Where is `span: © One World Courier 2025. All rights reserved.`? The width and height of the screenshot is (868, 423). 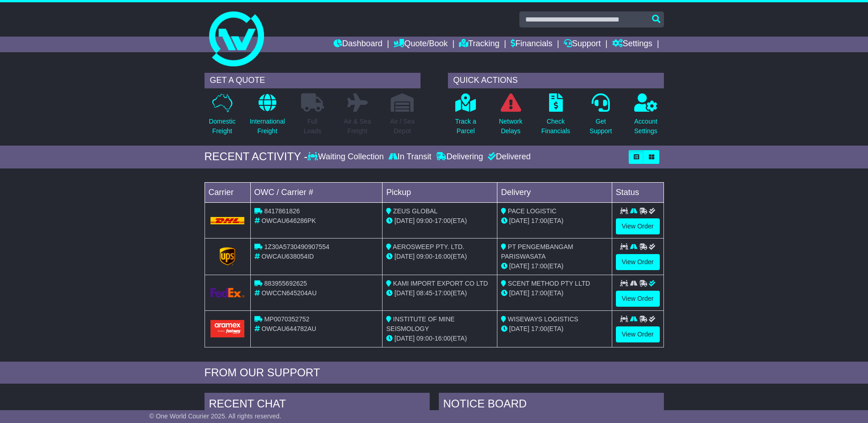 span: © One World Courier 2025. All rights reserved. is located at coordinates (215, 416).